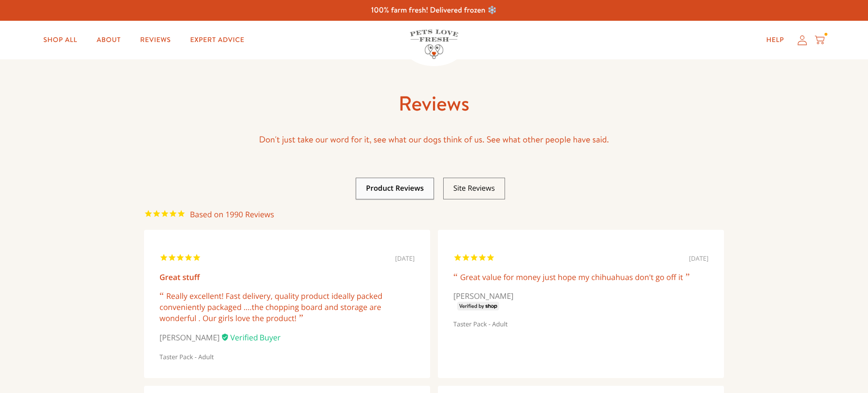 The image size is (868, 393). I want to click on span: 1990, so click(232, 214).